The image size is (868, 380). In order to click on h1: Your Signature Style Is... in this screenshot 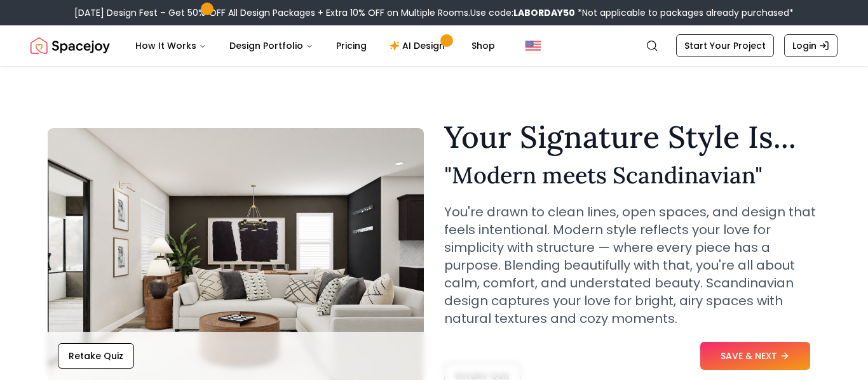, I will do `click(632, 137)`.